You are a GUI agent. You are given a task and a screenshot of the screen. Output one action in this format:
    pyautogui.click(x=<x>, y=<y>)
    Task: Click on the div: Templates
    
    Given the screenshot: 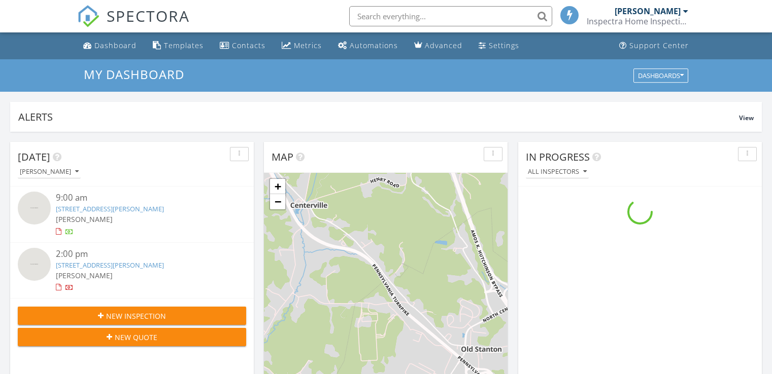 What is the action you would take?
    pyautogui.click(x=184, y=45)
    